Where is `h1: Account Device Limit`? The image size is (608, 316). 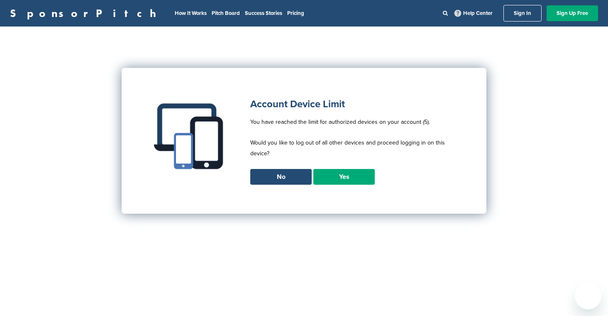 h1: Account Device Limit is located at coordinates (353, 105).